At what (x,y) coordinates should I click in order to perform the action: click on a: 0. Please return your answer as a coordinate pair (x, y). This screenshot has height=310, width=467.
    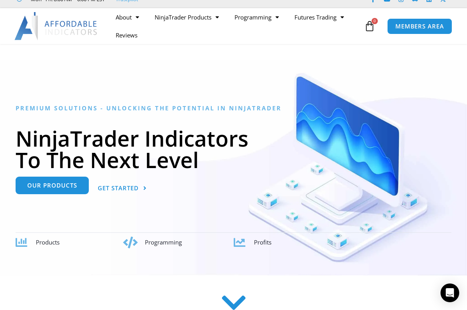
    Looking at the image, I should click on (370, 26).